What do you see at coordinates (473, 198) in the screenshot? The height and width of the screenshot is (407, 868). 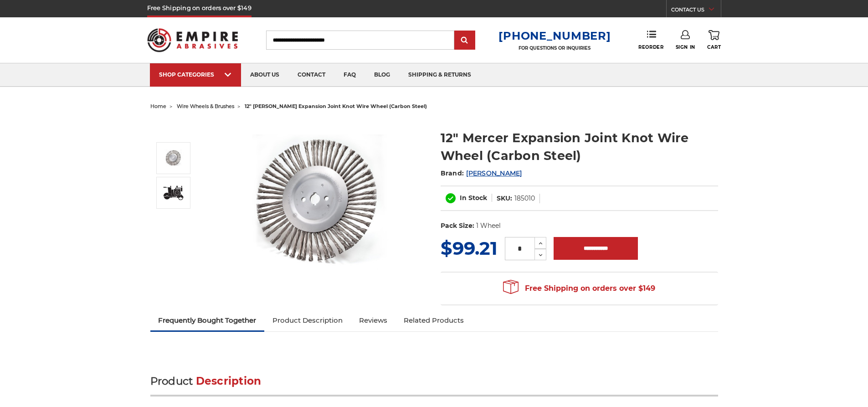 I see `span: In Stock` at bounding box center [473, 198].